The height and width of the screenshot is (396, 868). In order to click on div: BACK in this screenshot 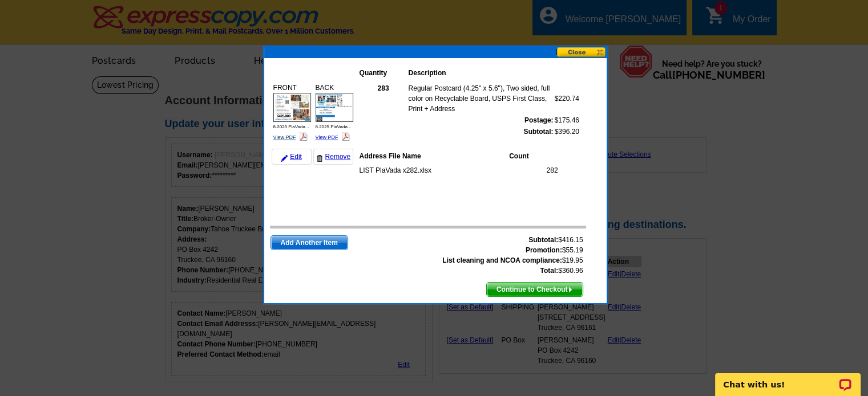, I will do `click(334, 112)`.